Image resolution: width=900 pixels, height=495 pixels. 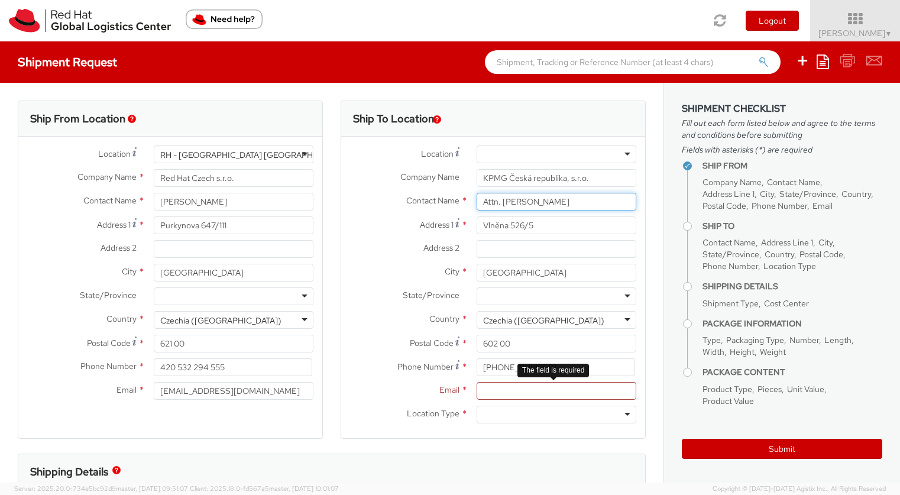 What do you see at coordinates (782, 449) in the screenshot?
I see `button: Submit` at bounding box center [782, 449].